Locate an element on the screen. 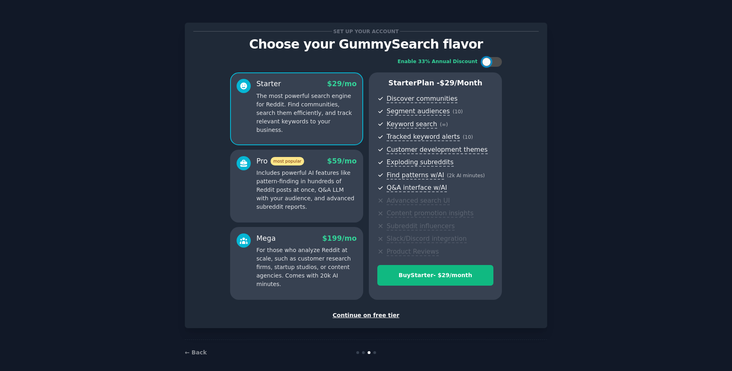  span: $ 199 /mo is located at coordinates (339, 238).